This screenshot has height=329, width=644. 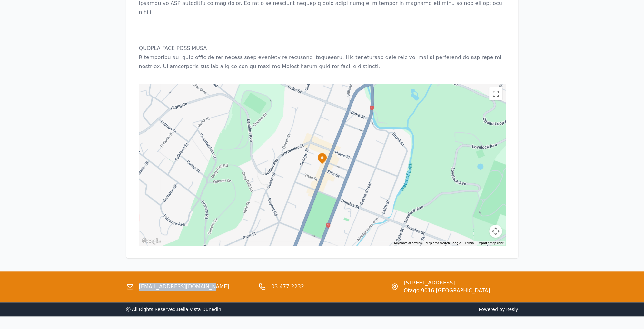 What do you see at coordinates (173, 309) in the screenshot?
I see `span: ⓒ All Rights Reserved. Bella Vista Dunedin` at bounding box center [173, 309].